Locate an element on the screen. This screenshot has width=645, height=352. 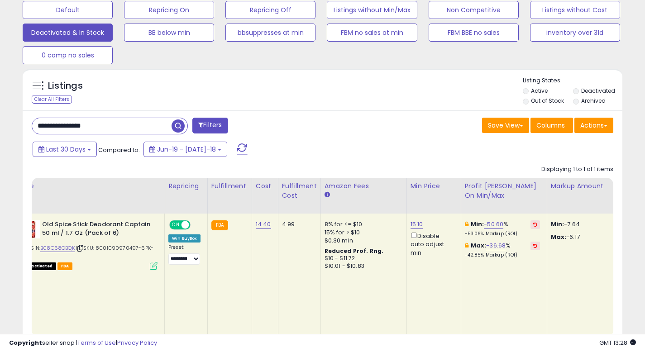
div: $0.30 min is located at coordinates (362, 241).